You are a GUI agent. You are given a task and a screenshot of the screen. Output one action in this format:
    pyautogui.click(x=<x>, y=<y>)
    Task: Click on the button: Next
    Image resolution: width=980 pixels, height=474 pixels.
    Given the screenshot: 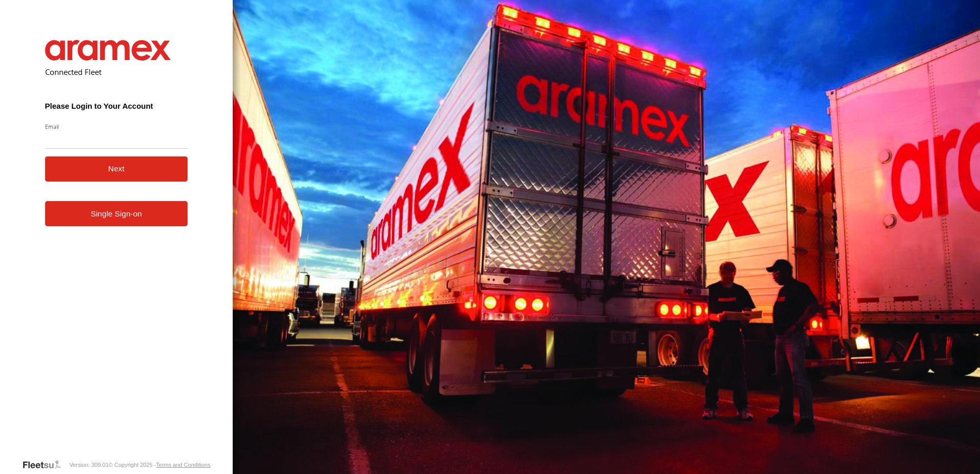 What is the action you would take?
    pyautogui.click(x=116, y=169)
    